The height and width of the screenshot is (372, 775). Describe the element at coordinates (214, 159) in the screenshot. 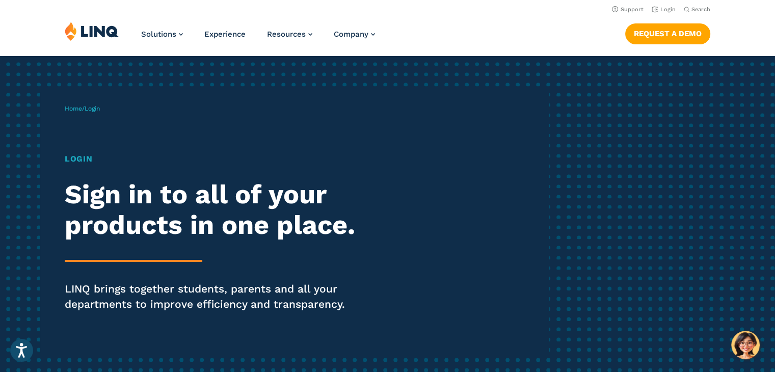

I see `h1: Login` at that location.